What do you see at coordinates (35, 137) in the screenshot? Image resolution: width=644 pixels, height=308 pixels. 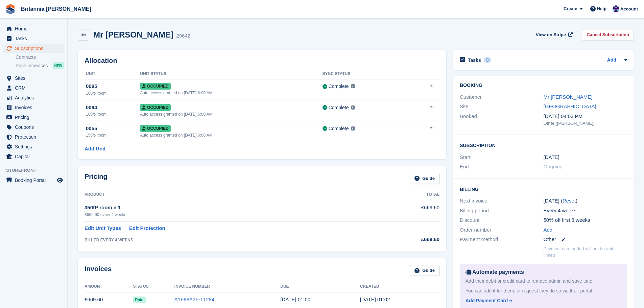 I see `span: Protection` at bounding box center [35, 137].